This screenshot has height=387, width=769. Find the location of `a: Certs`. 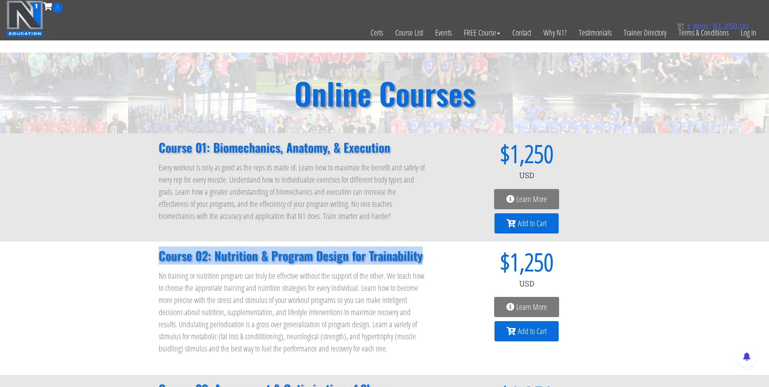

a: Certs is located at coordinates (377, 33).